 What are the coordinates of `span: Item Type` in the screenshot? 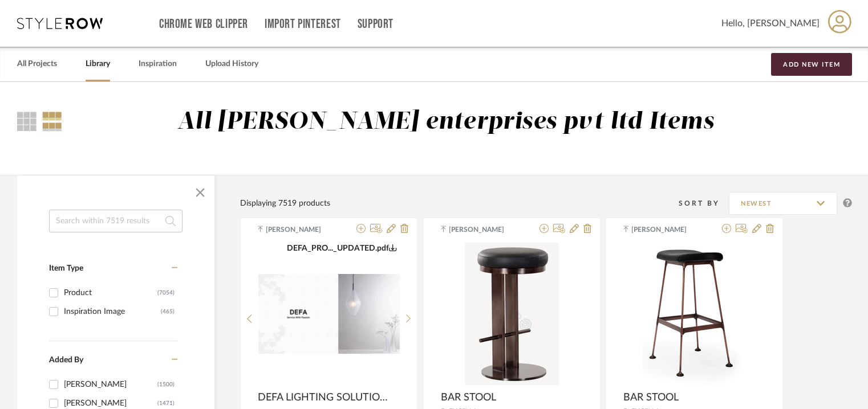 It's located at (66, 269).